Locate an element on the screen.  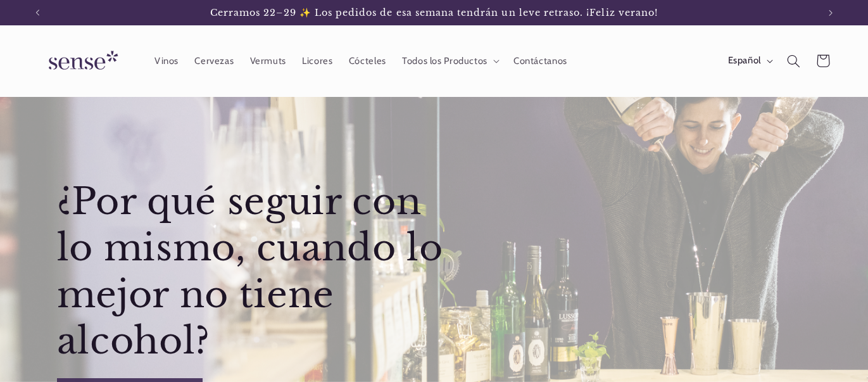
summary: Búsqueda is located at coordinates (793, 61).